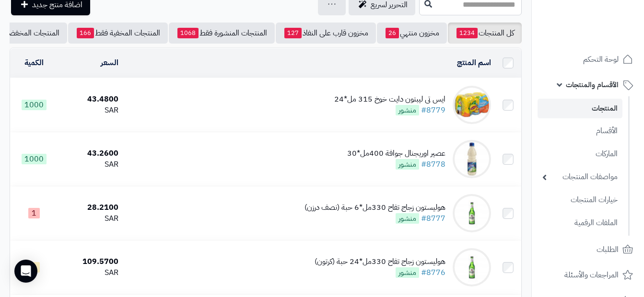 The image size is (644, 297). I want to click on a: #8778, so click(433, 164).